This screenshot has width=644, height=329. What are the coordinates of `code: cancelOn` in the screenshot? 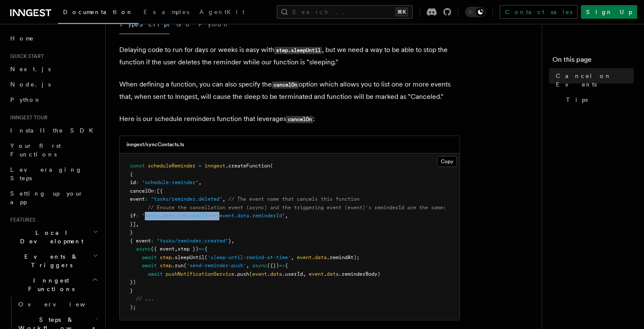 It's located at (299, 119).